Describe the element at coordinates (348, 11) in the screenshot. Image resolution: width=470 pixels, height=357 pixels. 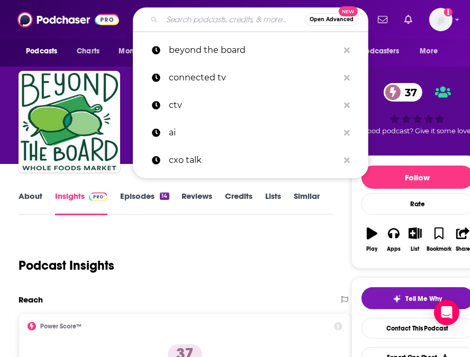
I see `span: New` at that location.